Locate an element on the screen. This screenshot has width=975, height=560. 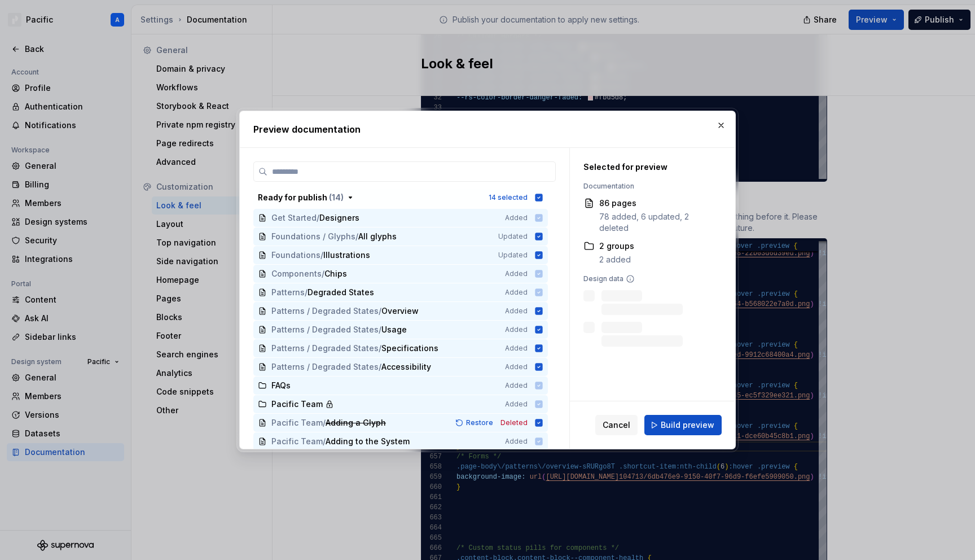
span: ( 14 ) is located at coordinates (337, 197).